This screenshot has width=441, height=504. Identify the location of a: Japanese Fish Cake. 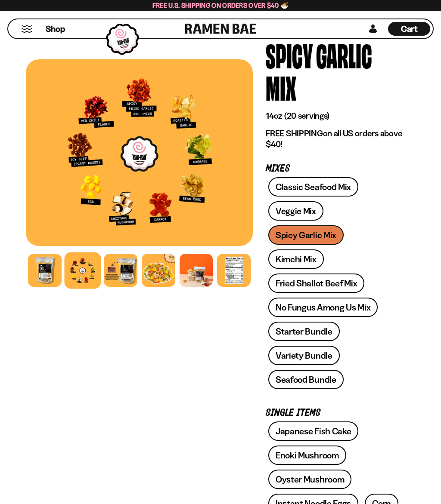
(313, 431).